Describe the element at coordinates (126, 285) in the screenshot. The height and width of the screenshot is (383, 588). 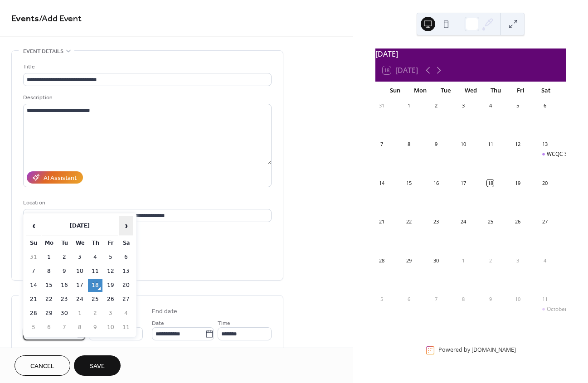
I see `td: 20` at that location.